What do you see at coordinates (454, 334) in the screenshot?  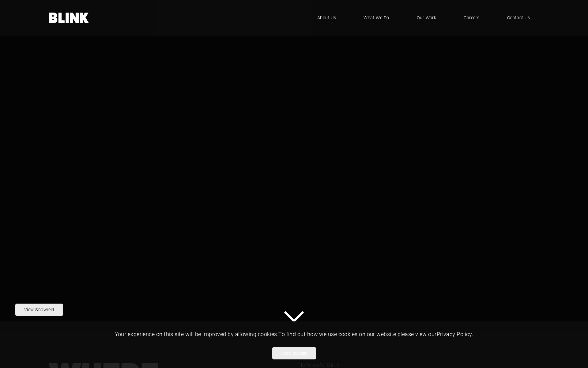 I see `a: Privacy Policy` at bounding box center [454, 334].